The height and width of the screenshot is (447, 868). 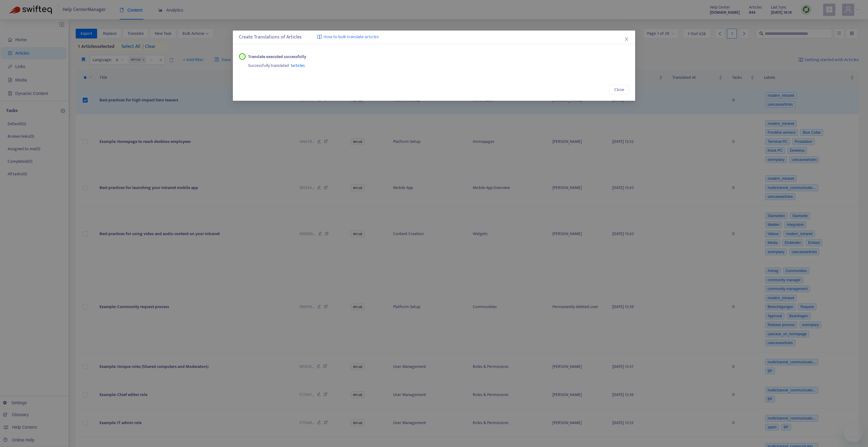 What do you see at coordinates (619, 90) in the screenshot?
I see `span: Close` at bounding box center [619, 90].